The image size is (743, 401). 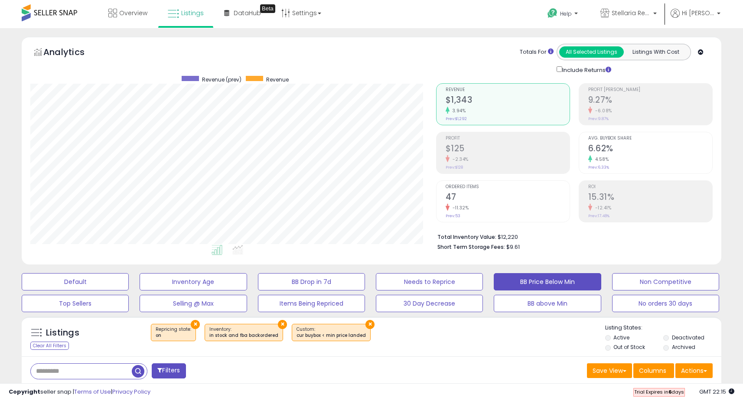 I want to click on span: $9.61, so click(x=513, y=247).